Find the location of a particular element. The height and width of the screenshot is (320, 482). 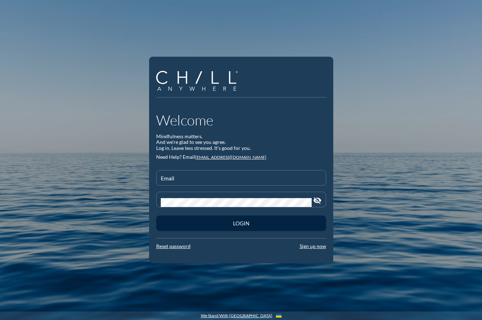

input: Password is located at coordinates (236, 202).